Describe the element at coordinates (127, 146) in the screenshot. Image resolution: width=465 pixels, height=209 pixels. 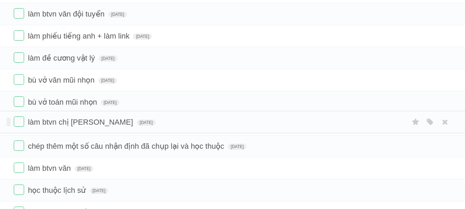
I see `span: chép thêm một số câu nhận định đã chụp lại và học thuộc` at that location.